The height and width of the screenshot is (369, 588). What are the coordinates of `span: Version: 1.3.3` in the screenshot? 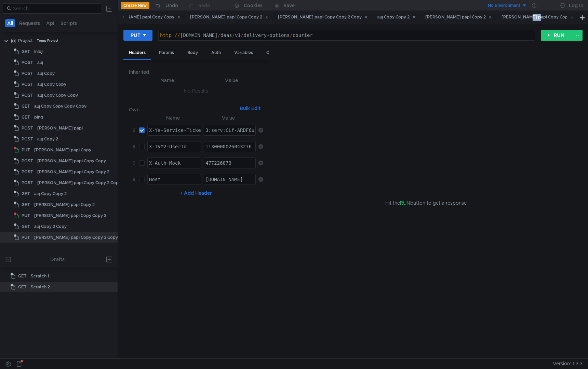 It's located at (568, 363).